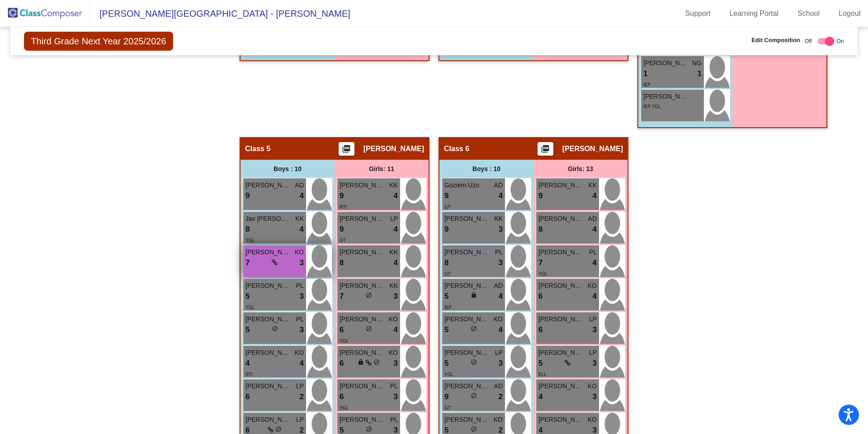 This screenshot has width=868, height=434. I want to click on span: NG, so click(696, 63).